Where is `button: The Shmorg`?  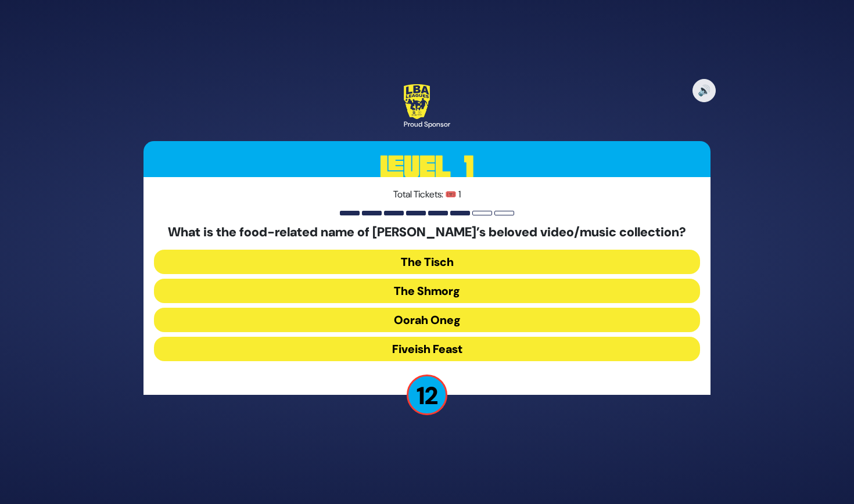
button: The Shmorg is located at coordinates (427, 291).